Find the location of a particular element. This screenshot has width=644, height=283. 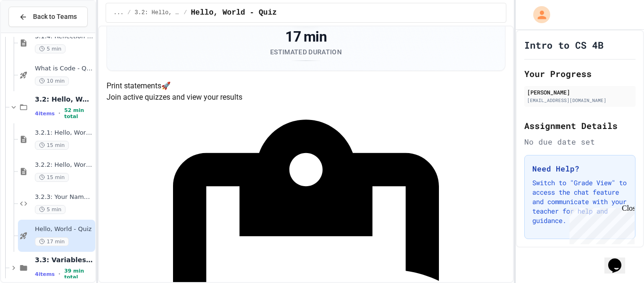

span: 3.2.3: Your Name and Favorite Movie is located at coordinates (64, 197).